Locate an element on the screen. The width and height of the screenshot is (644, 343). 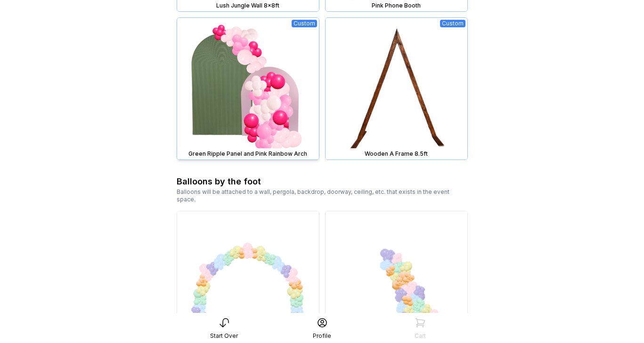
div: Pink Phone Booth is located at coordinates (397, 6).